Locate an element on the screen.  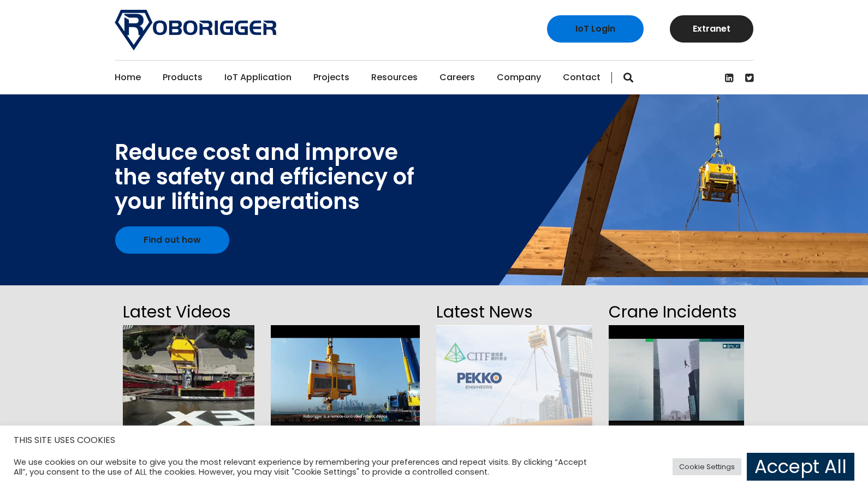
a: Projects is located at coordinates (331, 77).